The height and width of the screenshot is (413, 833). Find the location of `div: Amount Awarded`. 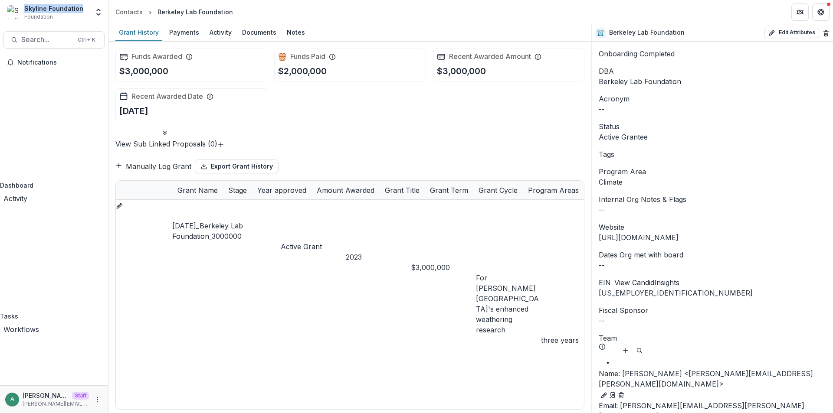

div: Amount Awarded is located at coordinates (345, 190).